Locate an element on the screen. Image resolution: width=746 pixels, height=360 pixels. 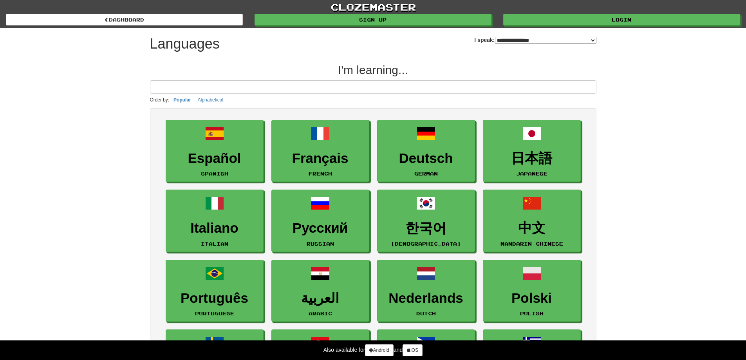
button: Alphabetical is located at coordinates (210, 100).